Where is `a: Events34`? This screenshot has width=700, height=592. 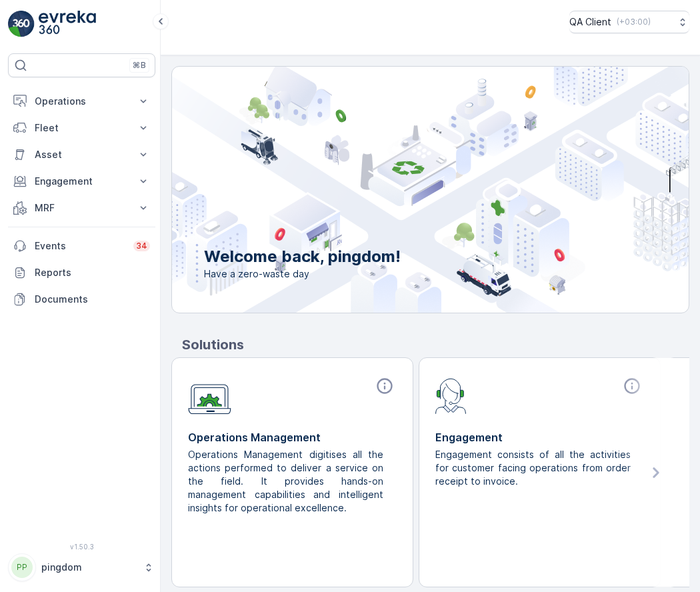 a: Events34 is located at coordinates (81, 246).